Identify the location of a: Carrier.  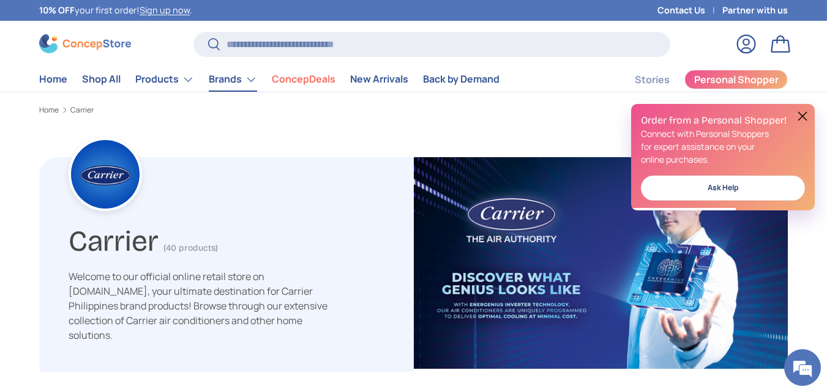
(82, 110).